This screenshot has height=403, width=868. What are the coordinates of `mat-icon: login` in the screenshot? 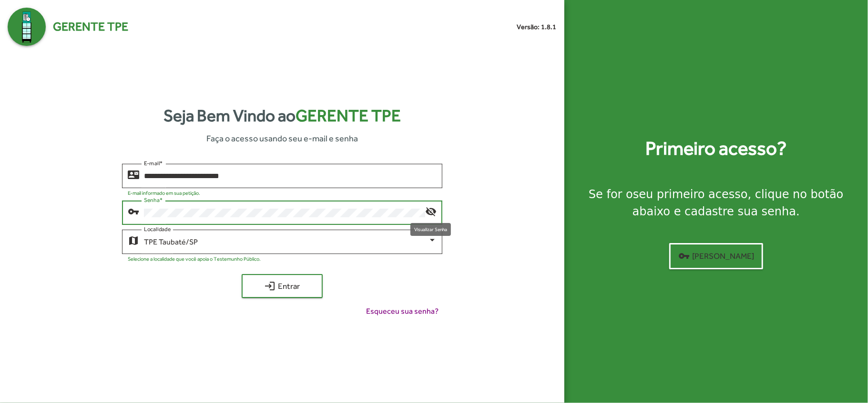 It's located at (270, 286).